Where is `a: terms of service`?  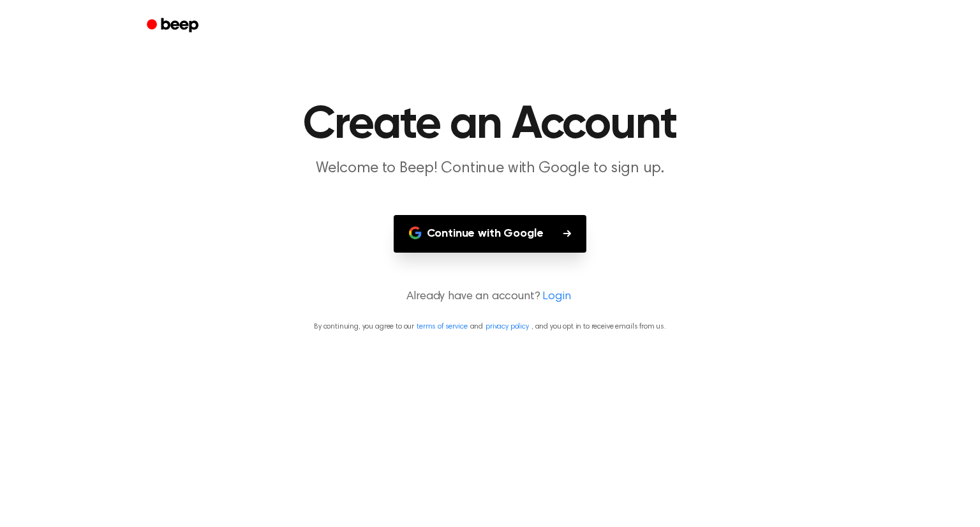 a: terms of service is located at coordinates (441, 327).